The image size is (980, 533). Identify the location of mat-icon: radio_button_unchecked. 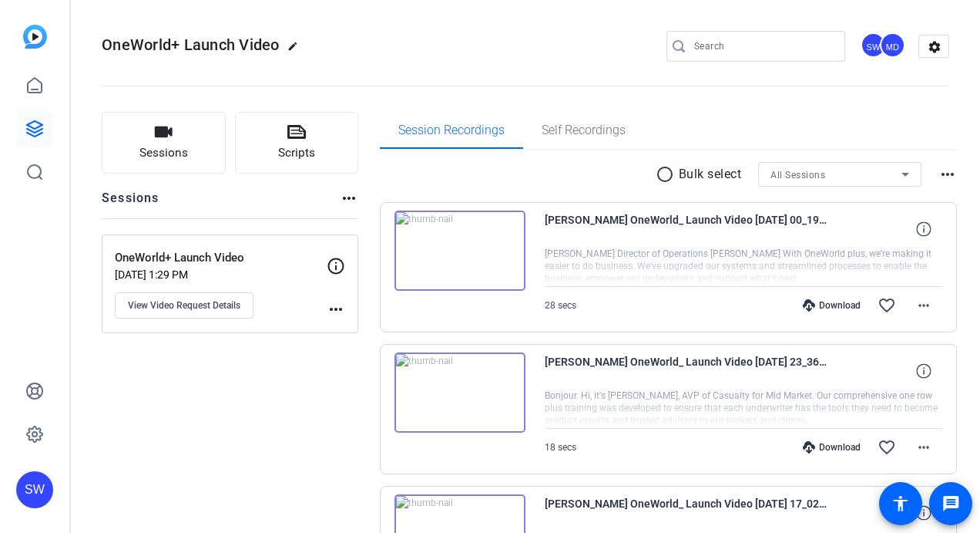
(667, 175).